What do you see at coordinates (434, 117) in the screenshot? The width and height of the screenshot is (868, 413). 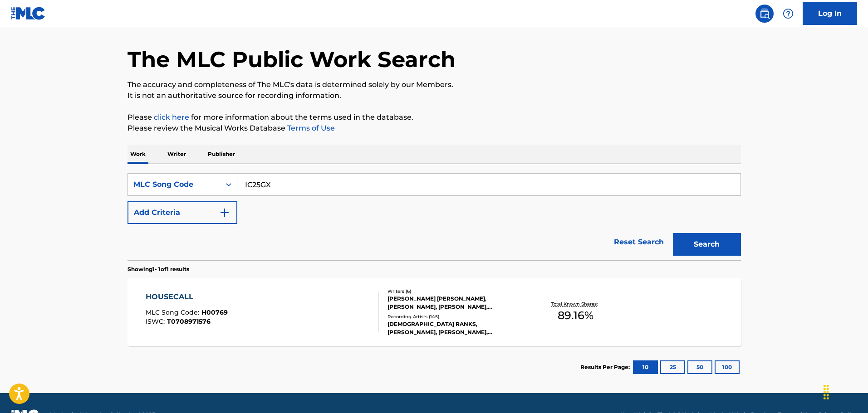 I see `p: Please for more information about the terms used in the database.` at bounding box center [434, 117].